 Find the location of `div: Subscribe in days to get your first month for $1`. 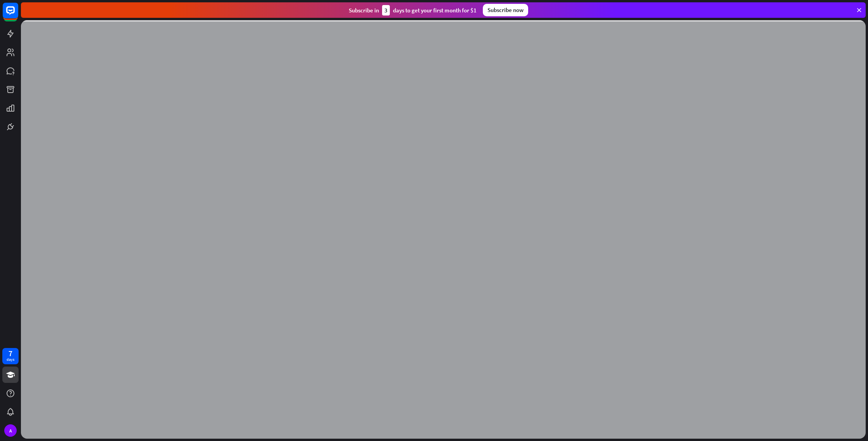

div: Subscribe in days to get your first month for $1 is located at coordinates (413, 10).